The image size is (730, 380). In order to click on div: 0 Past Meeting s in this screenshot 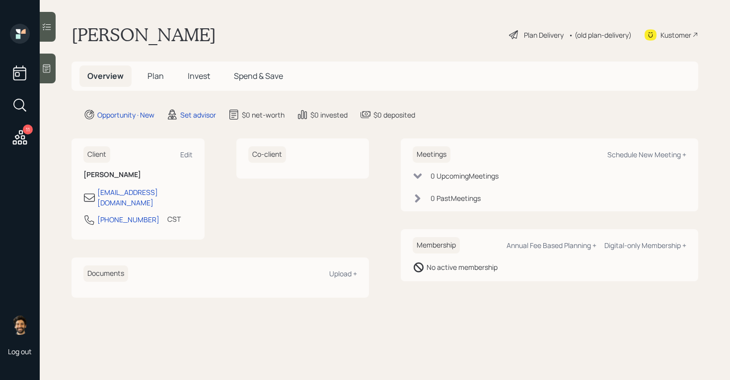, I will do `click(455, 198)`.